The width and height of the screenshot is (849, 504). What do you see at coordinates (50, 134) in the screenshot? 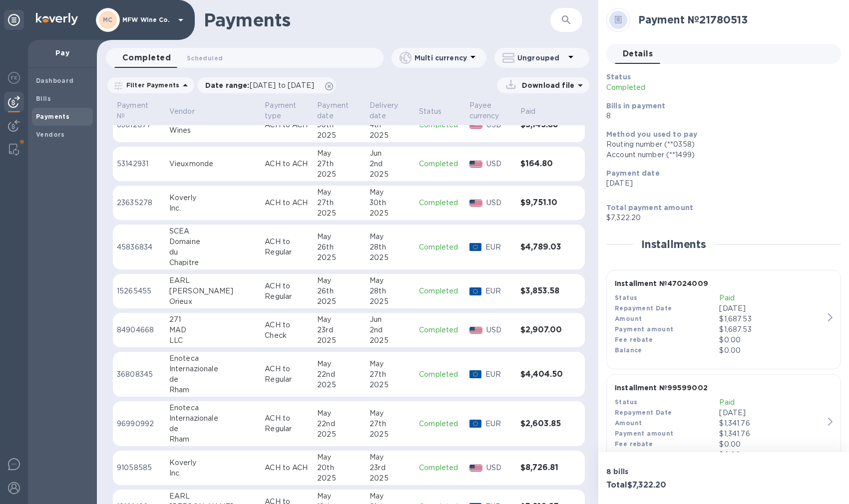
I see `b: Vendors` at bounding box center [50, 134].